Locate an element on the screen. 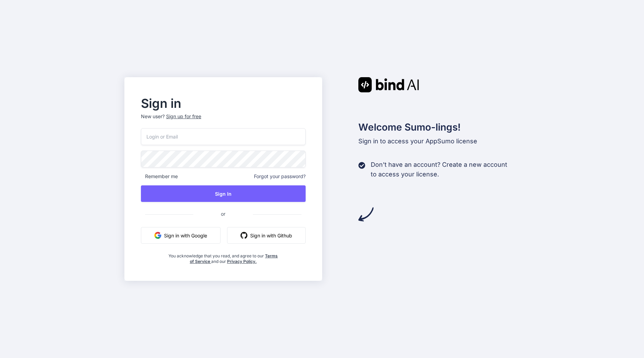 The image size is (644, 358). p: Don't have an account? Create a new account to access your license. is located at coordinates (439, 169).